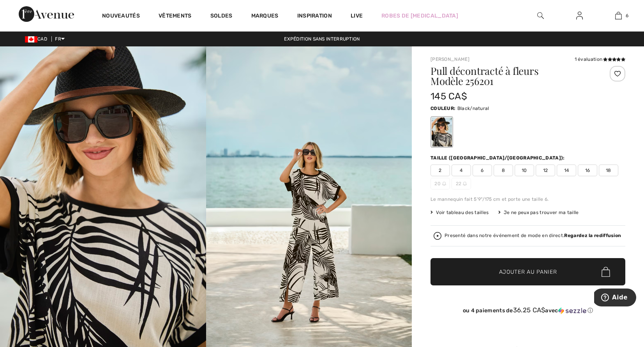 The image size is (644, 347). What do you see at coordinates (46, 14) in the screenshot?
I see `img: 1ère Avenue` at bounding box center [46, 14].